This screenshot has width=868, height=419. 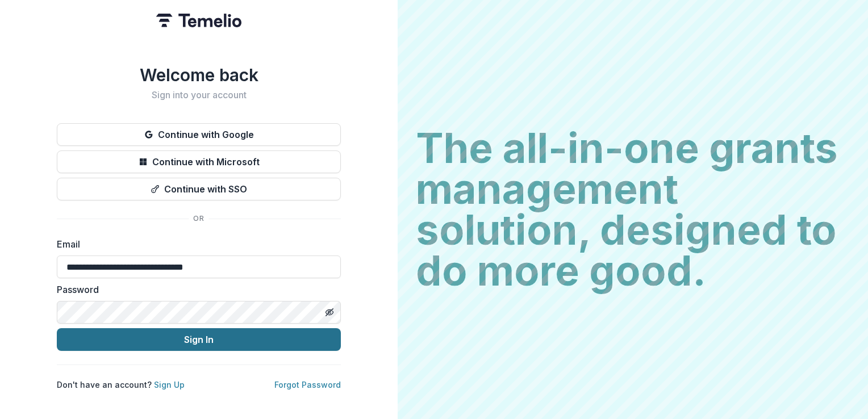 I want to click on button: Toggle password visibility, so click(x=329, y=312).